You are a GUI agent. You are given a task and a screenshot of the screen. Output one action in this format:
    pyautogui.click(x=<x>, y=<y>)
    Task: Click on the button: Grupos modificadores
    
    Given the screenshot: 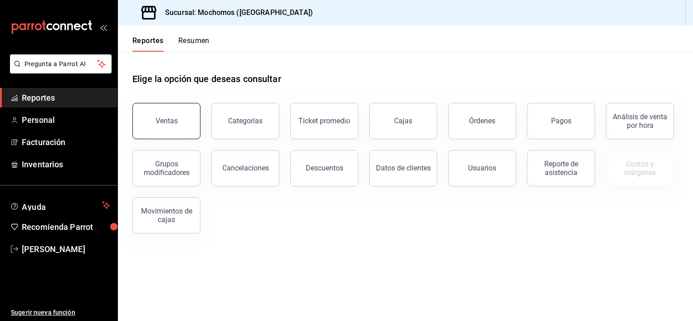 What is the action you would take?
    pyautogui.click(x=167, y=168)
    